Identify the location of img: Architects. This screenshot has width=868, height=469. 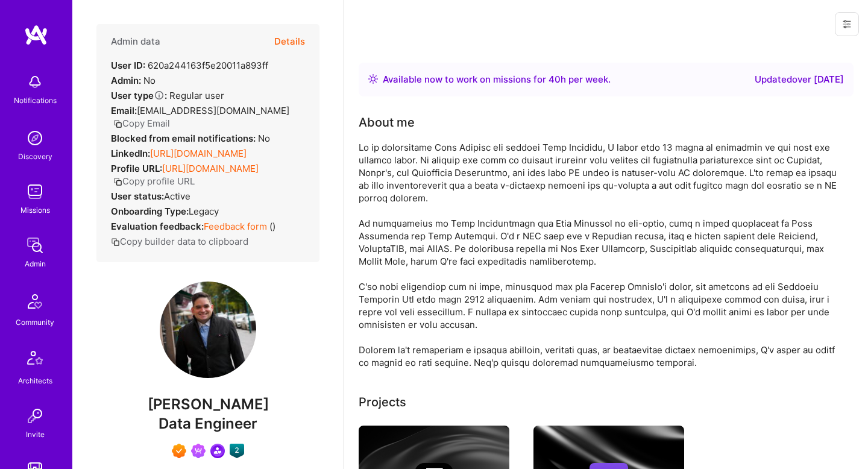
(35, 360).